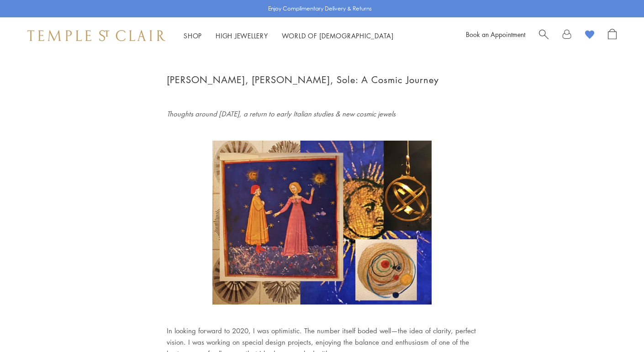  Describe the element at coordinates (590, 35) in the screenshot. I see `a: View Wishlist` at that location.